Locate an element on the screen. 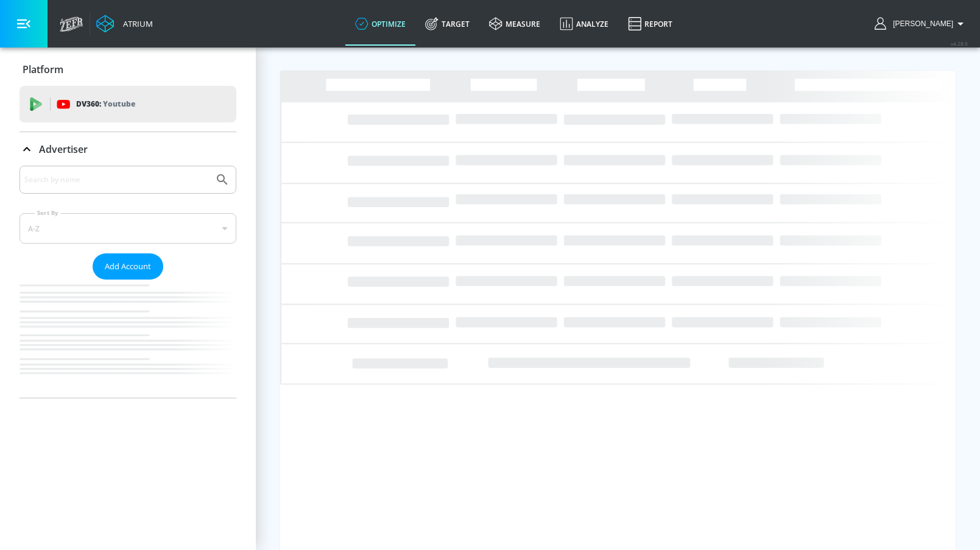  a: Report is located at coordinates (649, 24).